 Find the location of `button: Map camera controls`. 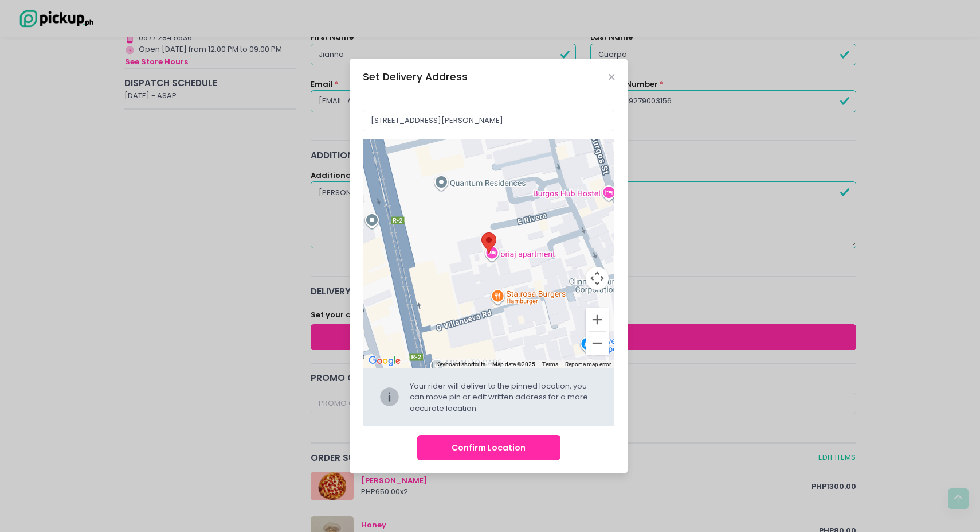

button: Map camera controls is located at coordinates (597, 278).